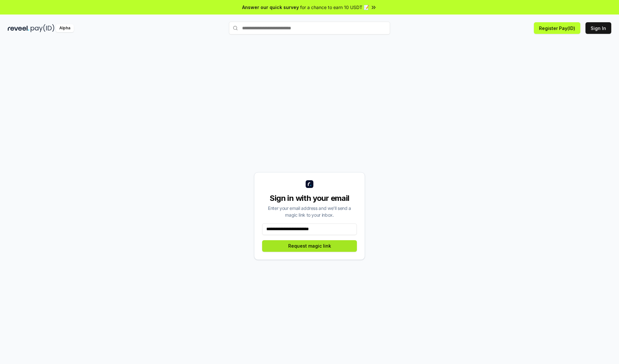 The height and width of the screenshot is (364, 619). What do you see at coordinates (599, 28) in the screenshot?
I see `button: Sign In` at bounding box center [599, 28].